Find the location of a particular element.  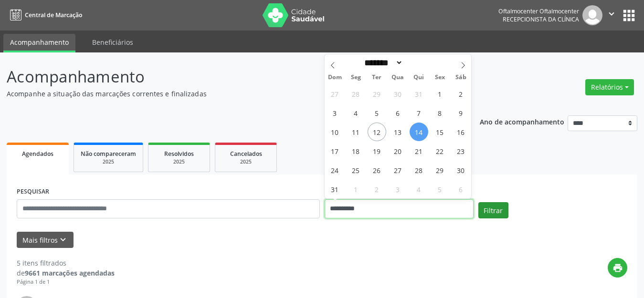

span: Agosto 15, 2025 is located at coordinates (440, 132).